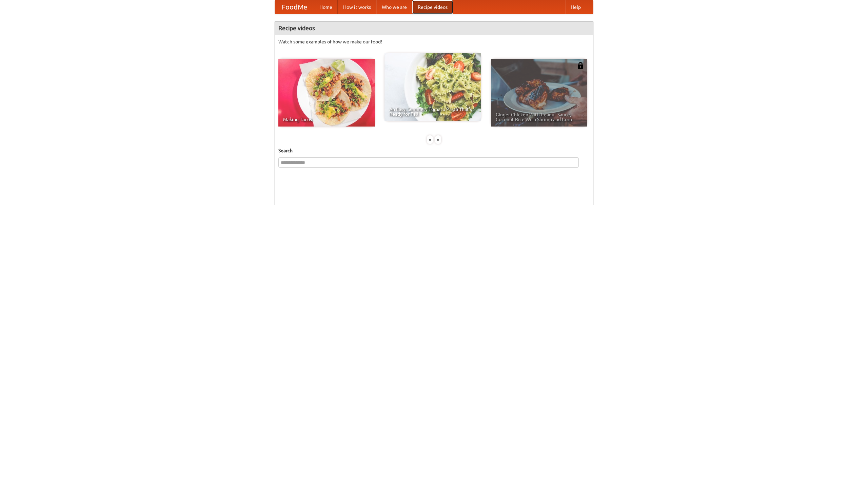  What do you see at coordinates (327, 119) in the screenshot?
I see `span: Making Tacos` at bounding box center [327, 119].